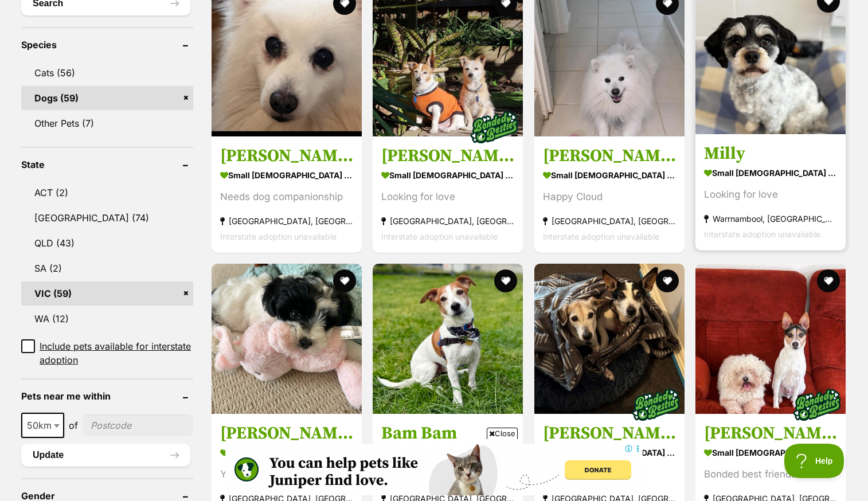  Describe the element at coordinates (448, 433) in the screenshot. I see `h3: Bam Bam` at that location.